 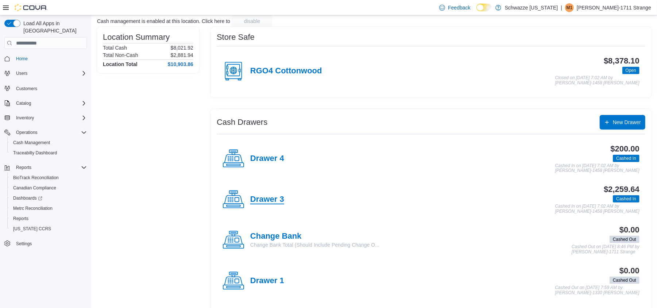 What do you see at coordinates (622, 189) in the screenshot?
I see `h3: $2,259.64` at bounding box center [622, 189].